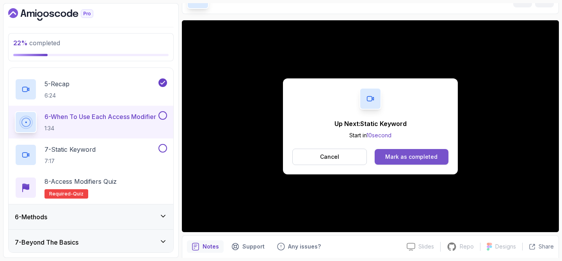 This screenshot has height=261, width=562. Describe the element at coordinates (304, 247) in the screenshot. I see `p: Any issues?` at that location.